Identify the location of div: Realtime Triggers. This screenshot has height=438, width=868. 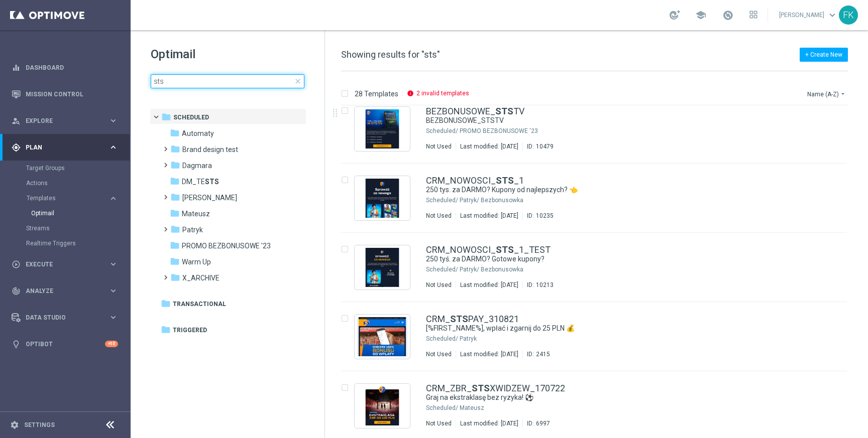
(78, 243).